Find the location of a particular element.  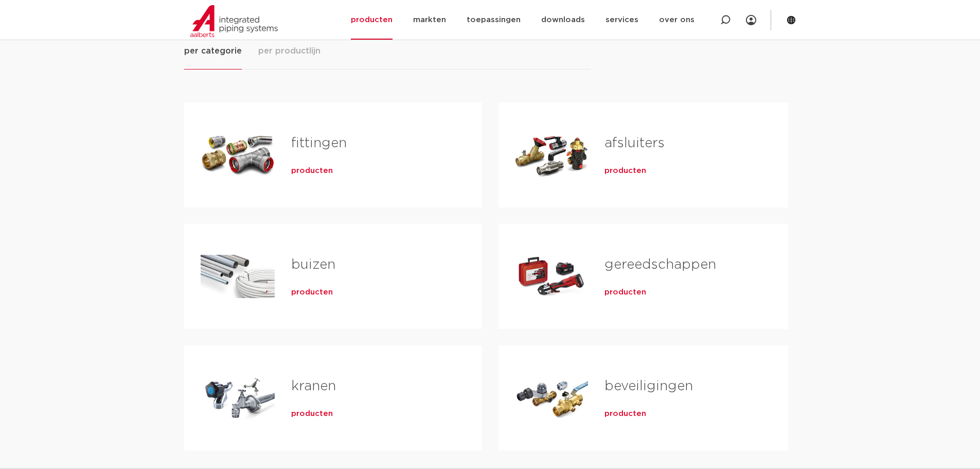

div: Tabs. Open items met enter of spatie, sluit af met escape en navigeer met de pijltoetsen. is located at coordinates (490, 255).